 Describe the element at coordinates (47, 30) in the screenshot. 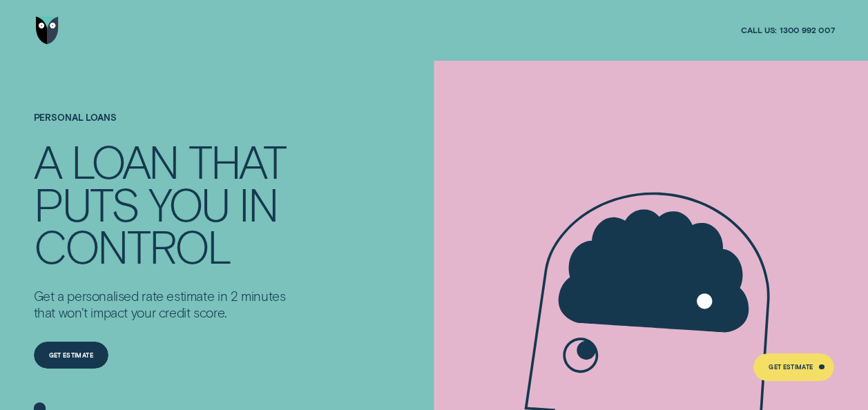

I see `img: Wisr` at that location.